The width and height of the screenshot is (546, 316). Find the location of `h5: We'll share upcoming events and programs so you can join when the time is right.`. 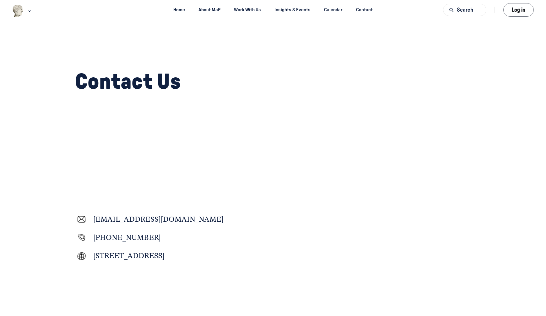

h5: We'll share upcoming events and programs so you can join when the time is right. is located at coordinates (130, 17).